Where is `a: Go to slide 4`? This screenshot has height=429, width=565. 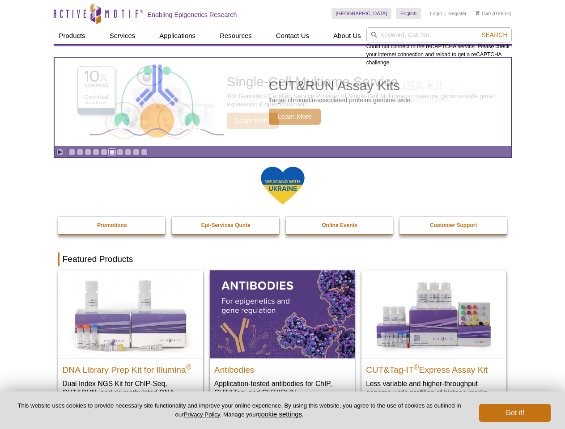 a: Go to slide 4 is located at coordinates (96, 152).